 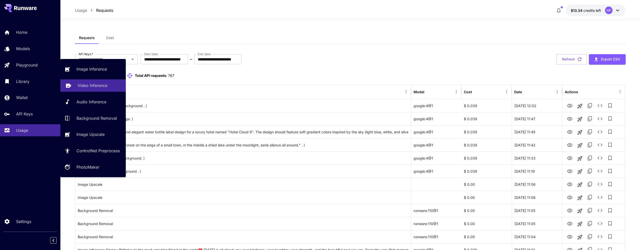 What do you see at coordinates (518, 92) in the screenshot?
I see `div: Date` at bounding box center [518, 92].